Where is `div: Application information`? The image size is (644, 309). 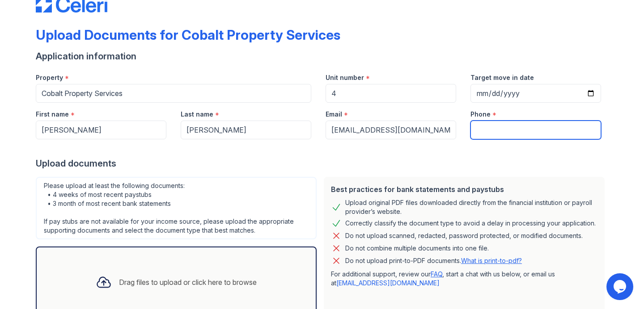
div: Application information is located at coordinates (322, 57).